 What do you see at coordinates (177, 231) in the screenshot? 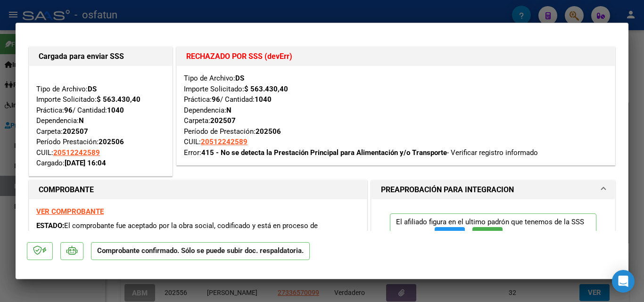
I see `span: El comprobante fue aceptado por la obra social, codificado y está en proceso de presentación en l...` at bounding box center [177, 231].